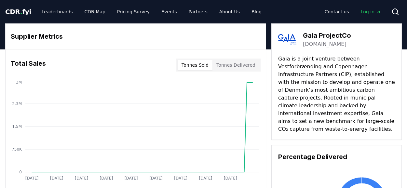 Image resolution: width=407 pixels, height=188 pixels. Describe the element at coordinates (287, 39) in the screenshot. I see `img: Gaia ProjectCo-logo` at that location.